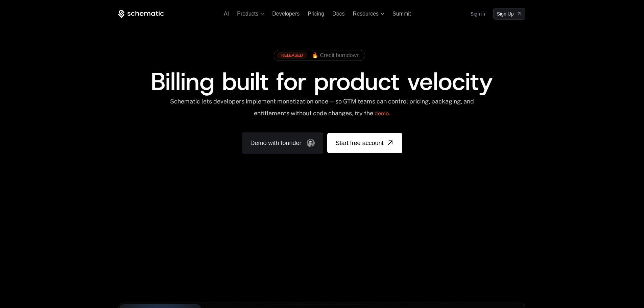 The height and width of the screenshot is (308, 644). I want to click on img: Founder, so click(311, 143).